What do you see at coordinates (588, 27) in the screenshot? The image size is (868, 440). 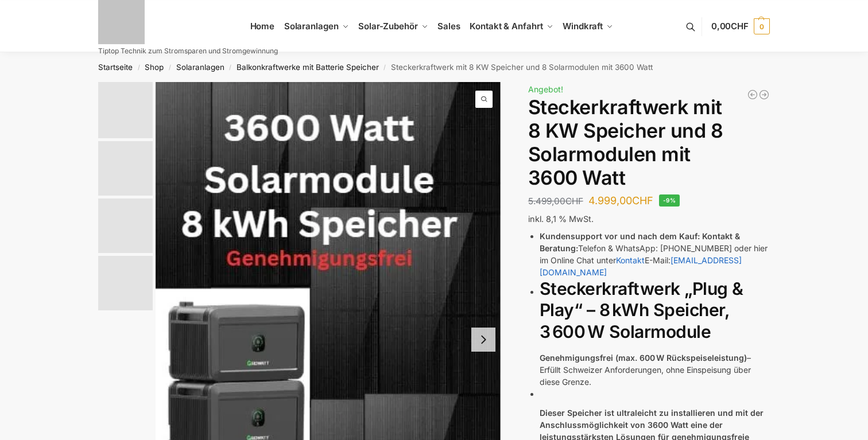 I see `a: Windkraft` at bounding box center [588, 27].